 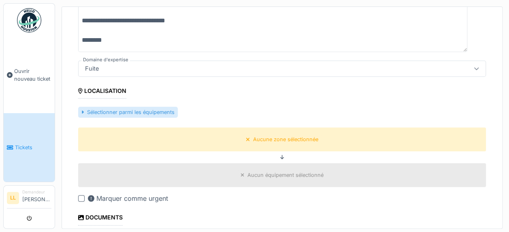 What do you see at coordinates (128, 198) in the screenshot?
I see `div: Marquer comme urgent` at bounding box center [128, 198].